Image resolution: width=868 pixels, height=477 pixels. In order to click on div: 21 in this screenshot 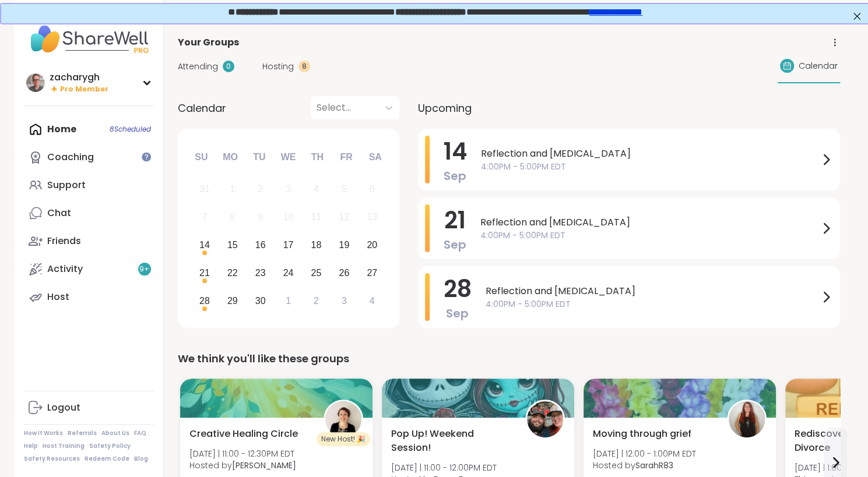, I will do `click(205, 272)`.